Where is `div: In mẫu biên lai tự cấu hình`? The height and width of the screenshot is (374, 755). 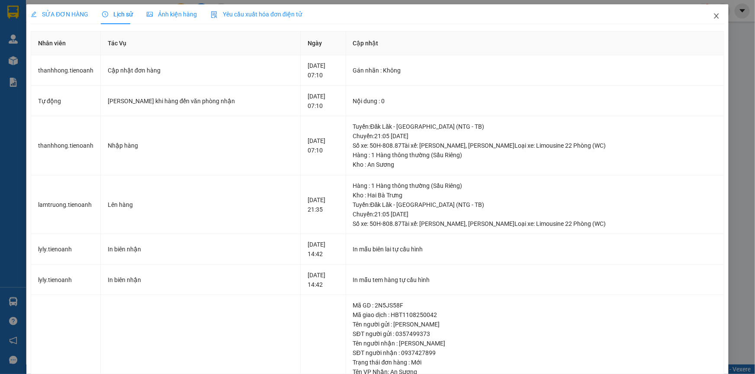
div: In mẫu biên lai tự cấu hình is located at coordinates (534, 250).